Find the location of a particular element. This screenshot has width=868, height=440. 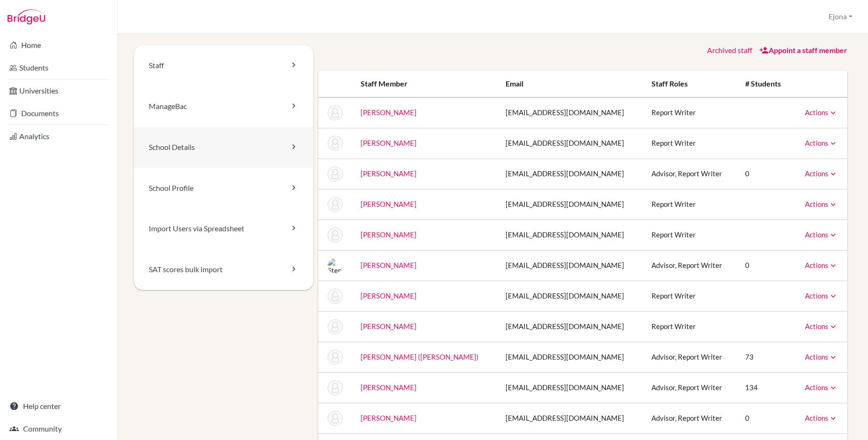

a: Help center is located at coordinates (58, 407).